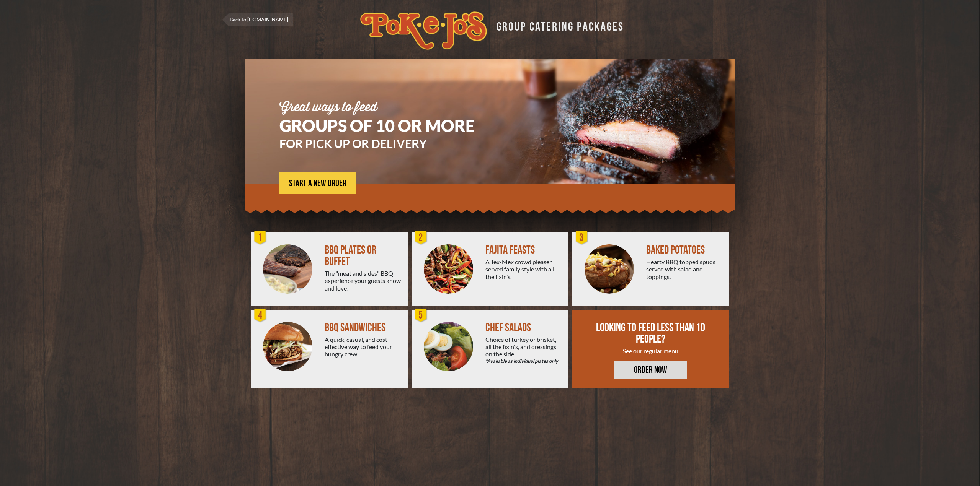  What do you see at coordinates (363, 327) in the screenshot?
I see `div: BBQ SANDWICHES` at bounding box center [363, 327].